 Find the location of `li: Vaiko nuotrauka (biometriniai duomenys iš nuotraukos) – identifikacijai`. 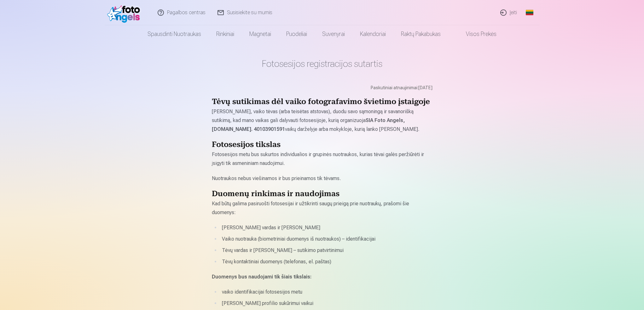

li: Vaiko nuotrauka (biometriniai duomenys iš nuotraukos) – identifikacijai is located at coordinates (327, 239).